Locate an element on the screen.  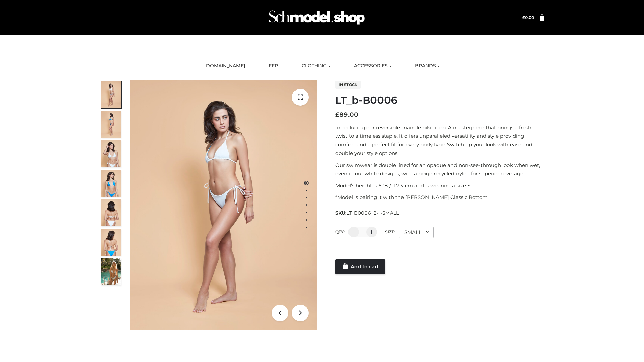
p: Our swimwear is double lined for an opaque and non-see-through look when wet, even in our white d... is located at coordinates (440, 169).